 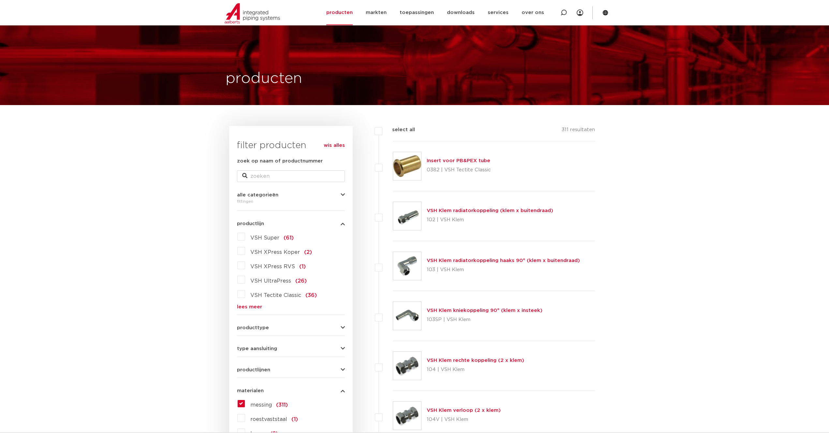 I want to click on img: Thumbnail for Insert voor PB&PEX tube, so click(x=407, y=166).